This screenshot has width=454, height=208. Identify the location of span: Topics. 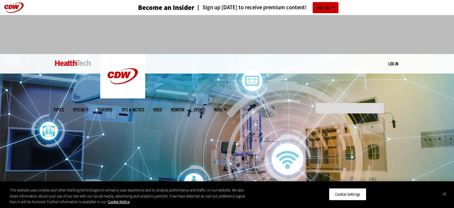
(59, 110).